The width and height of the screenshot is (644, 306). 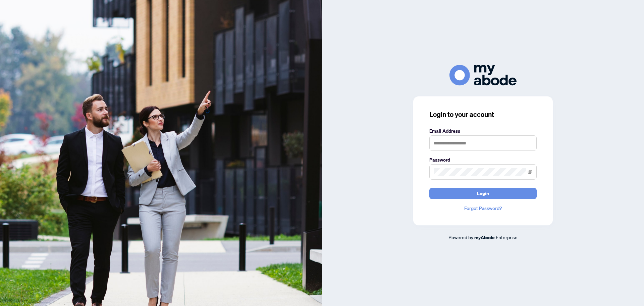 I want to click on span: eye-invisible, so click(x=530, y=172).